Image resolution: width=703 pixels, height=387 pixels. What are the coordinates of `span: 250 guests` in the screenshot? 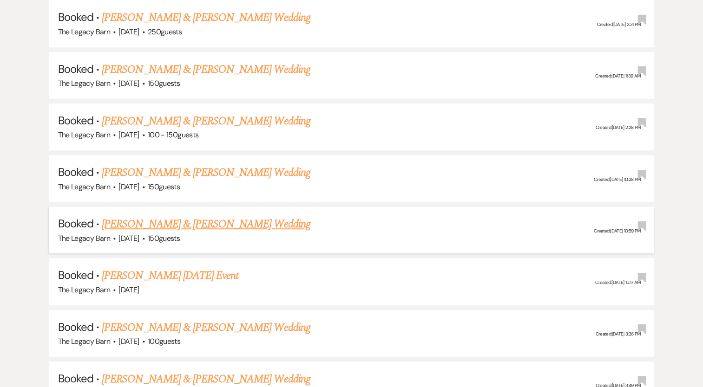 It's located at (164, 32).